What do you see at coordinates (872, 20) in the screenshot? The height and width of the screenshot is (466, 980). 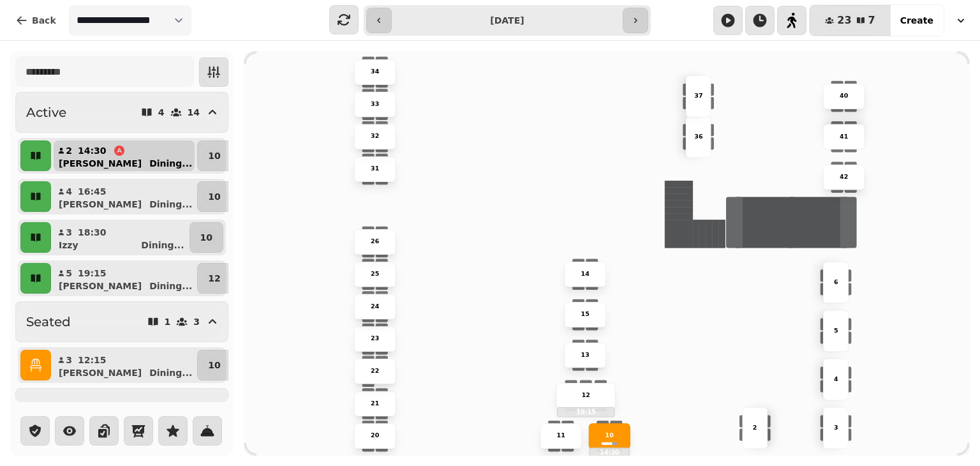 I see `span: 7` at bounding box center [872, 20].